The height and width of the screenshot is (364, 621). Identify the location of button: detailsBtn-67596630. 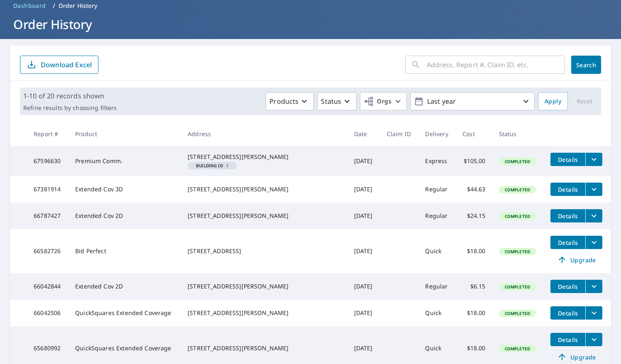
(568, 159).